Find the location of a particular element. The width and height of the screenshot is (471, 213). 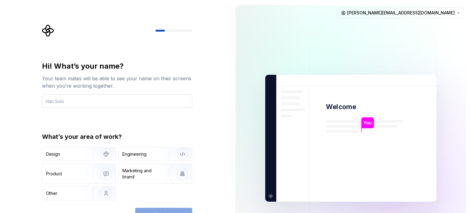

div: Your team mates will be able to see your name on their screens when you’re working together. is located at coordinates (117, 82).